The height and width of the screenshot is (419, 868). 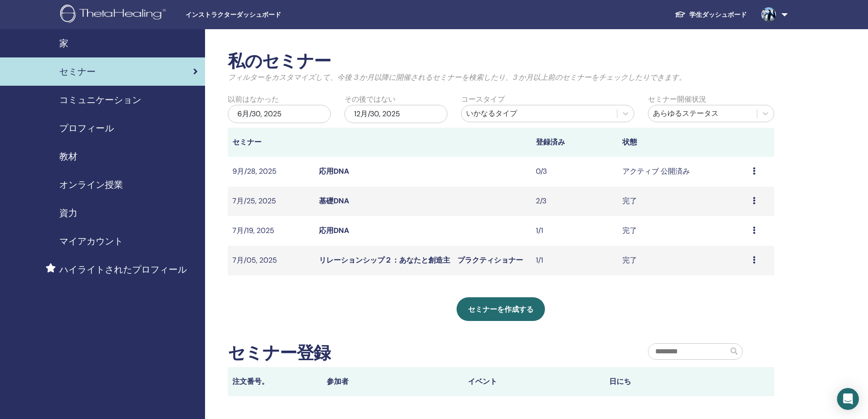 What do you see at coordinates (501, 62) in the screenshot?
I see `h2: 私のセミナー` at bounding box center [501, 62].